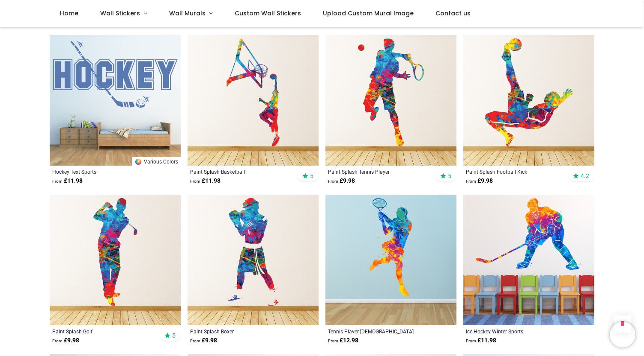 The height and width of the screenshot is (356, 644). What do you see at coordinates (391, 260) in the screenshot?
I see `img: Tennis Player Female Sports Wall Sticker` at bounding box center [391, 260].